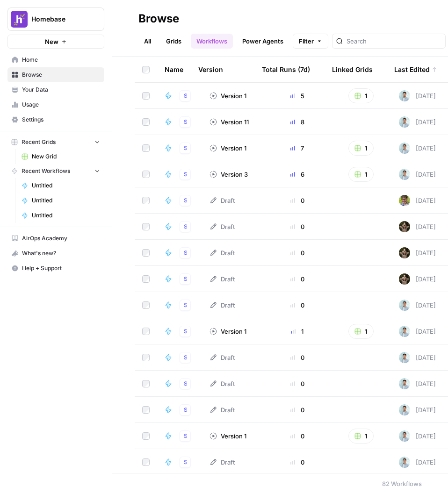 The width and height of the screenshot is (448, 494). What do you see at coordinates (297, 175) in the screenshot?
I see `div: 6` at bounding box center [297, 175].